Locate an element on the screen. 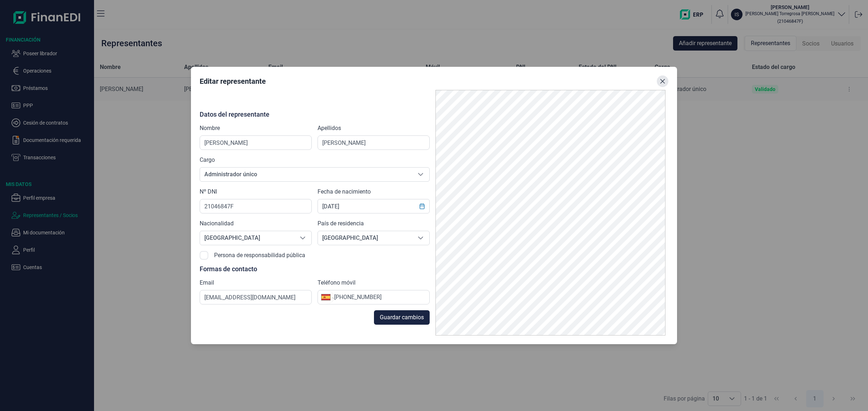 The image size is (868, 411). p: Formas de contacto is located at coordinates (314, 269).